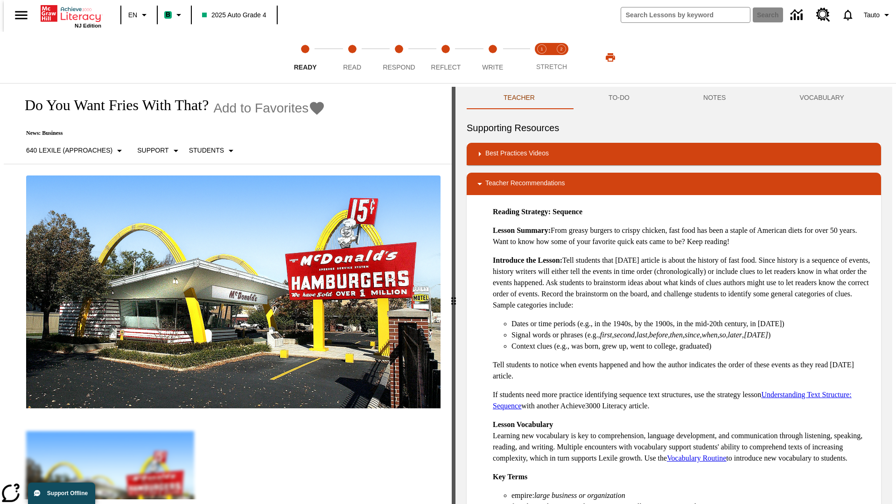  What do you see at coordinates (399, 57) in the screenshot?
I see `button: Respond step 3 of 5` at bounding box center [399, 57].